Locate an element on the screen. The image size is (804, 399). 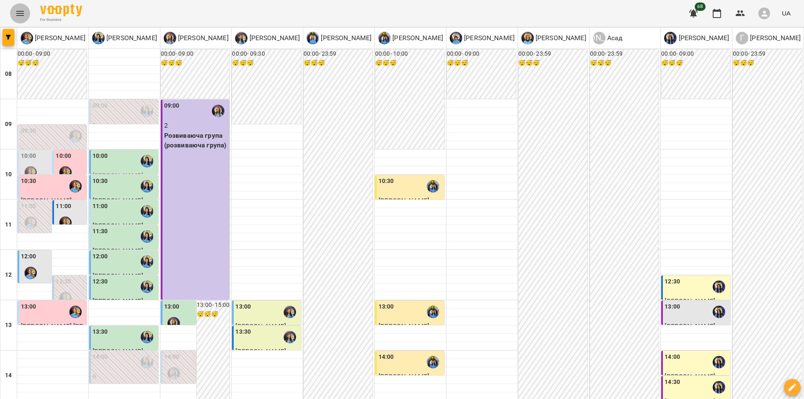
p: Асад is located at coordinates (614, 38).